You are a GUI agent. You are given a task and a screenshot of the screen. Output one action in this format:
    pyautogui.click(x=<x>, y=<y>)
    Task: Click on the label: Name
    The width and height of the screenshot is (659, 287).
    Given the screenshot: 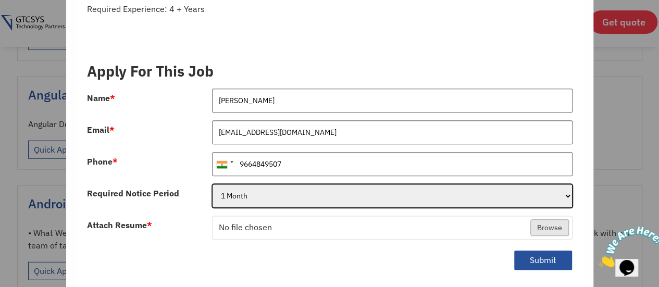 What is the action you would take?
    pyautogui.click(x=101, y=98)
    